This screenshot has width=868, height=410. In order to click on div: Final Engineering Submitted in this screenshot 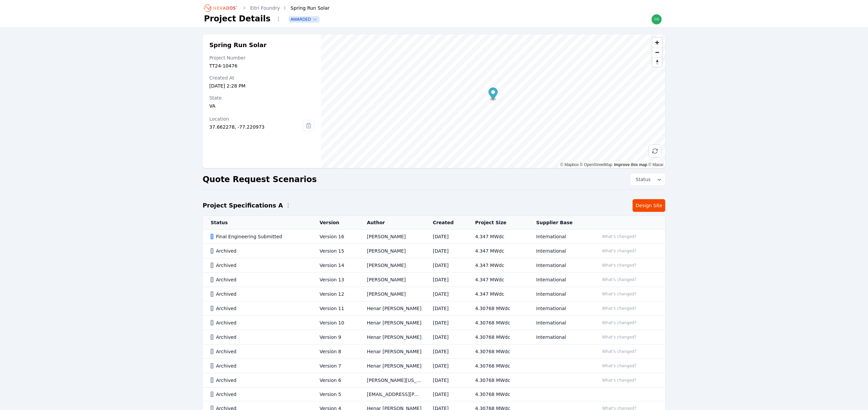, I will do `click(260, 236)`.